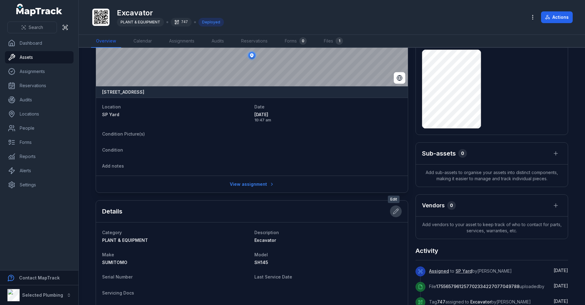  Describe the element at coordinates (211, 22) in the screenshot. I see `div: Deployed` at that location.